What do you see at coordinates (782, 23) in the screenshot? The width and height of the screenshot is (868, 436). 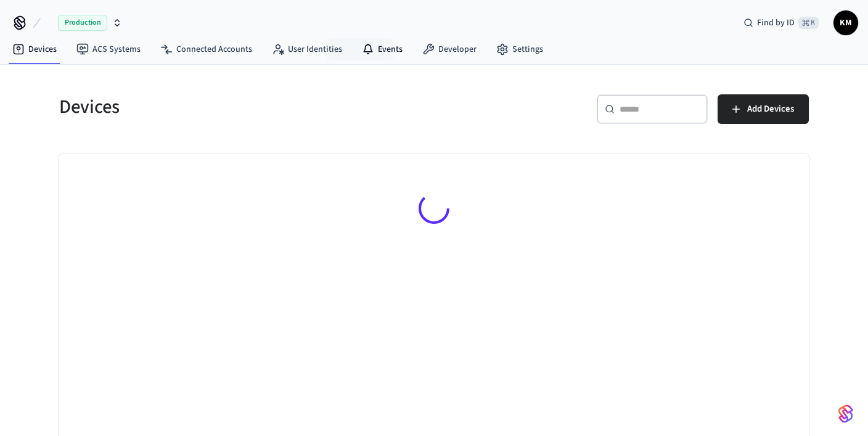 I see `div: Find by ID⌘ K` at bounding box center [782, 23].